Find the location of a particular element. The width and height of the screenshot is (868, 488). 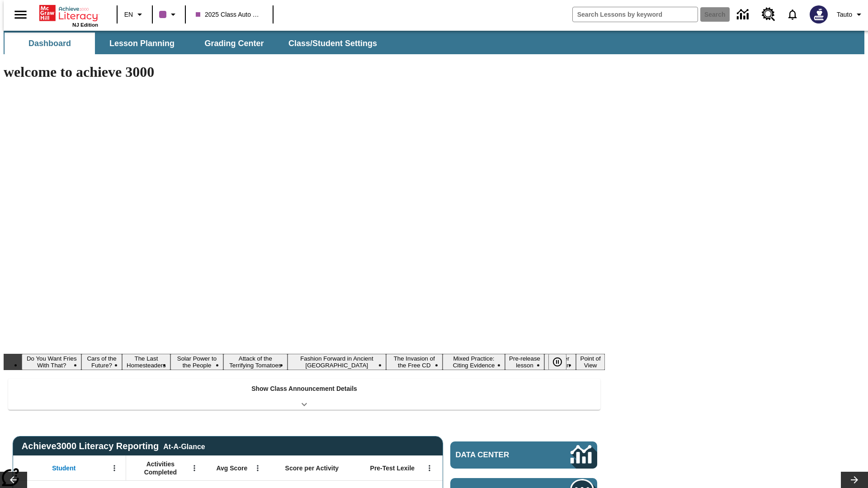

a: Notifications is located at coordinates (793, 14).